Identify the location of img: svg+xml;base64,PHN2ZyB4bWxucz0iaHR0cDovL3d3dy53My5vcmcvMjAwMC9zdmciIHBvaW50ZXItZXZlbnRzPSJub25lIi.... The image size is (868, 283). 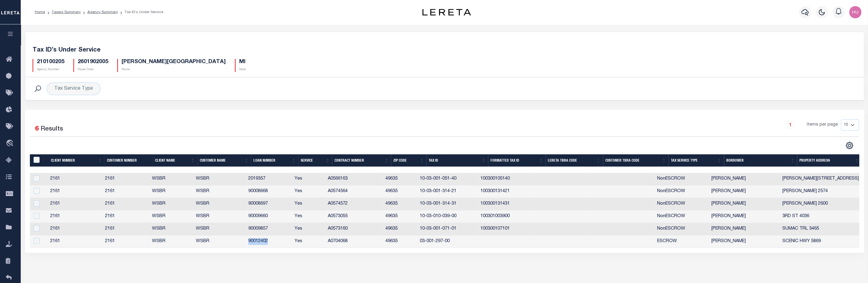
(855, 12).